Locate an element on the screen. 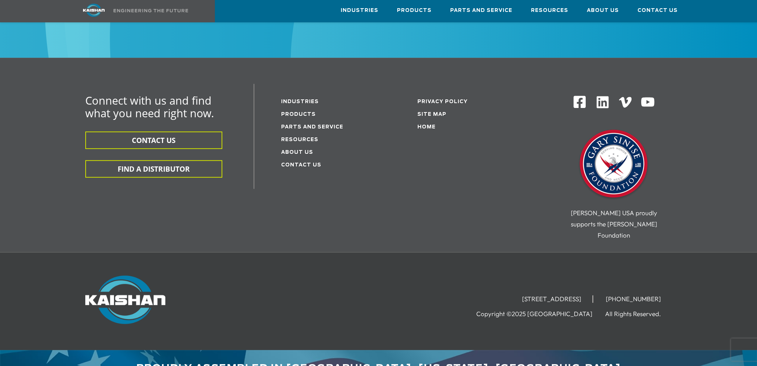  img: Engineering the future is located at coordinates (151, 10).